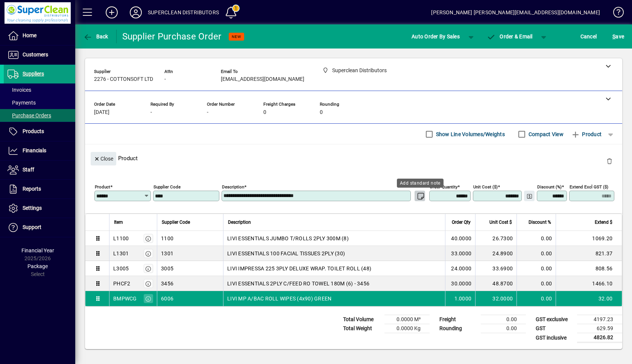 The image size is (632, 364). What do you see at coordinates (33, 131) in the screenshot?
I see `span: Products` at bounding box center [33, 131].